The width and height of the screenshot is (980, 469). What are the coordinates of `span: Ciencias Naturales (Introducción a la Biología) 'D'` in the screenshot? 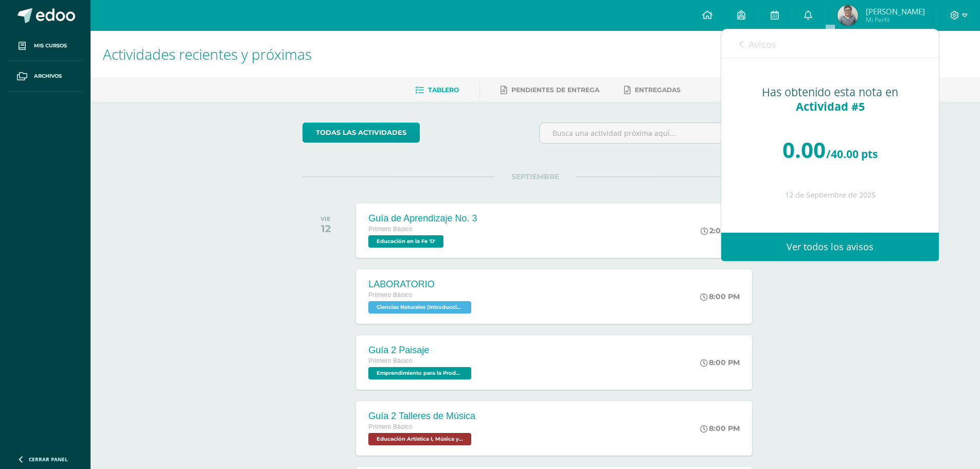 It's located at (420, 308).